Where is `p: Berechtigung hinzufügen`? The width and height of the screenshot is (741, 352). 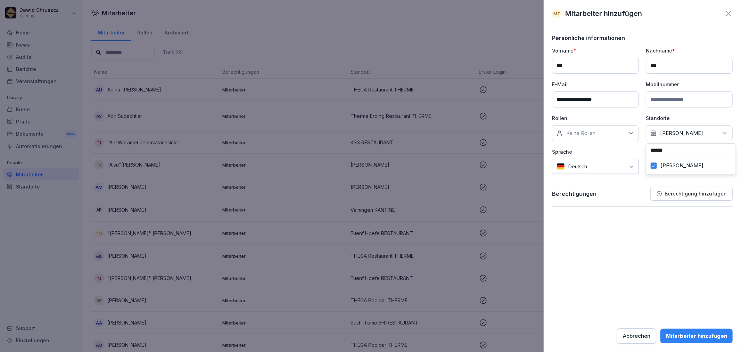 p: Berechtigung hinzufügen is located at coordinates (696, 194).